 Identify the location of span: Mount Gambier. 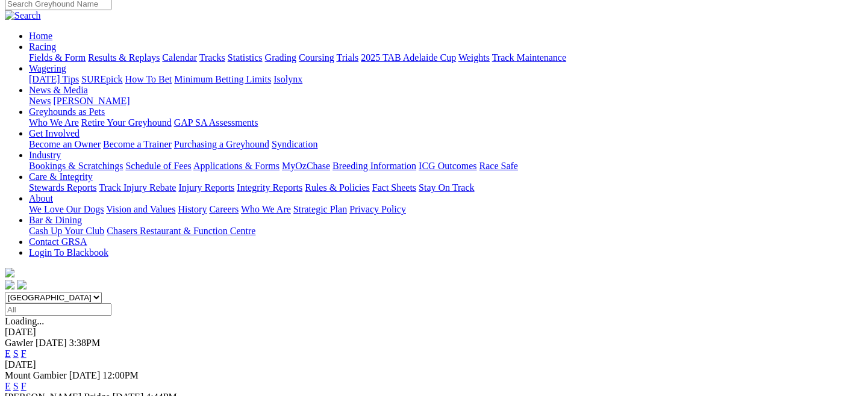
(36, 375).